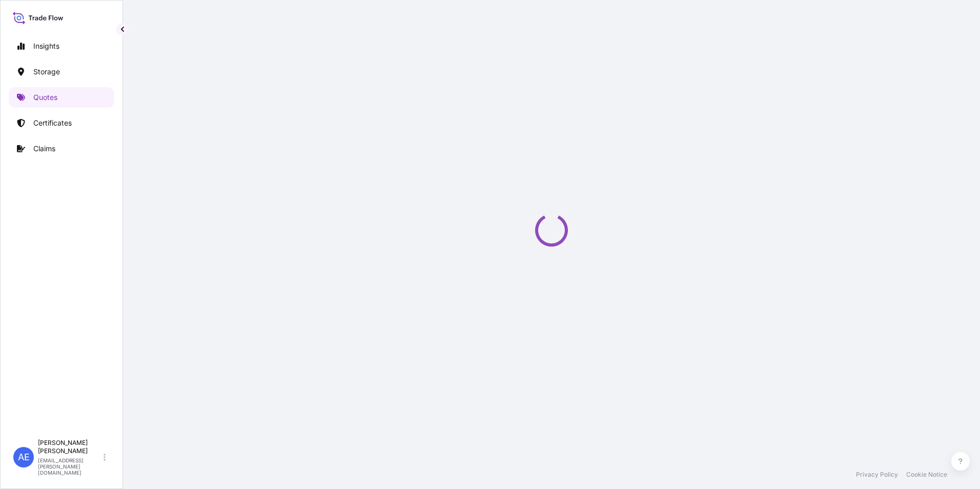 This screenshot has width=980, height=489. I want to click on p: Cookie Notice, so click(927, 475).